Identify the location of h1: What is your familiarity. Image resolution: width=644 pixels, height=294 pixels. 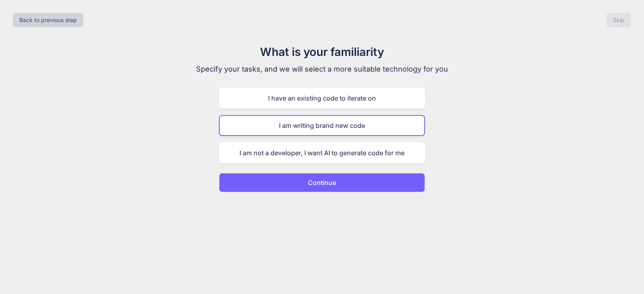
(322, 52).